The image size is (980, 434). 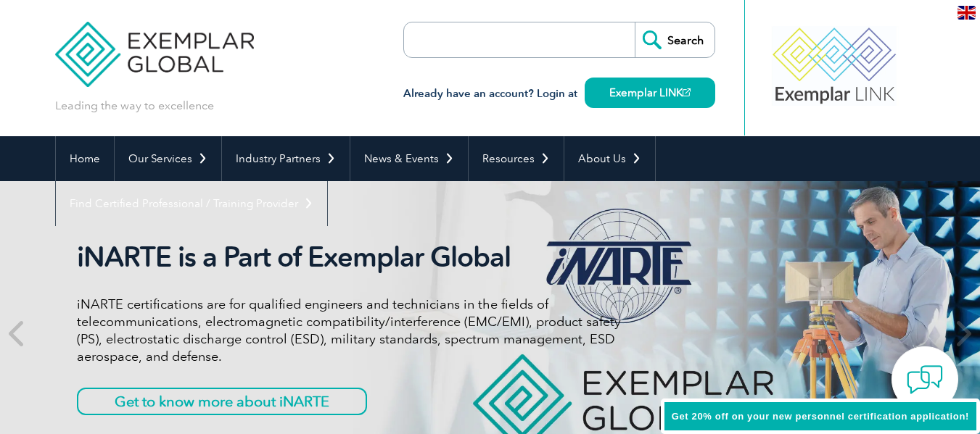 I want to click on a: Exemplar LINK, so click(x=650, y=93).